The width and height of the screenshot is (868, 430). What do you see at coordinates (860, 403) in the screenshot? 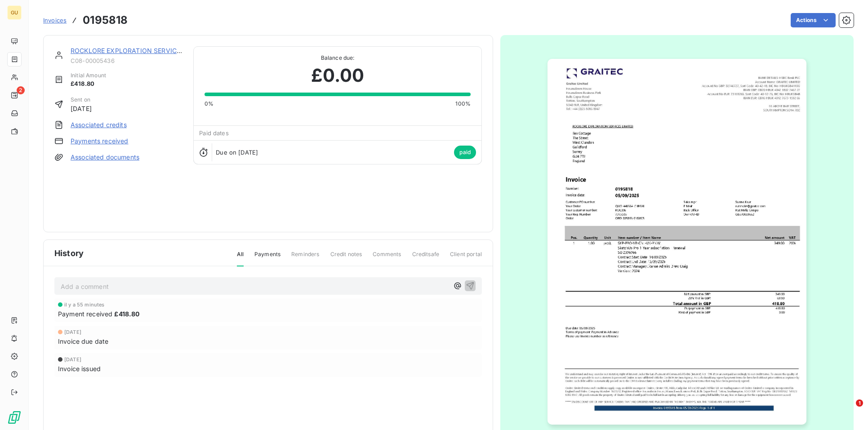
I see `span: 1` at bounding box center [860, 403].